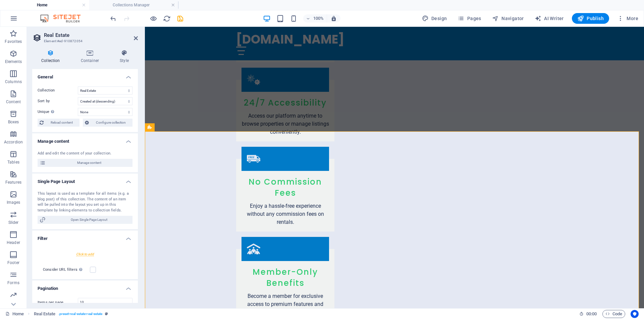 This screenshot has width=644, height=319. What do you see at coordinates (85, 202) in the screenshot?
I see `div: This layout is used as a template for all items (e.g. a blog post) of this collection. The conten...` at bounding box center [85, 202].